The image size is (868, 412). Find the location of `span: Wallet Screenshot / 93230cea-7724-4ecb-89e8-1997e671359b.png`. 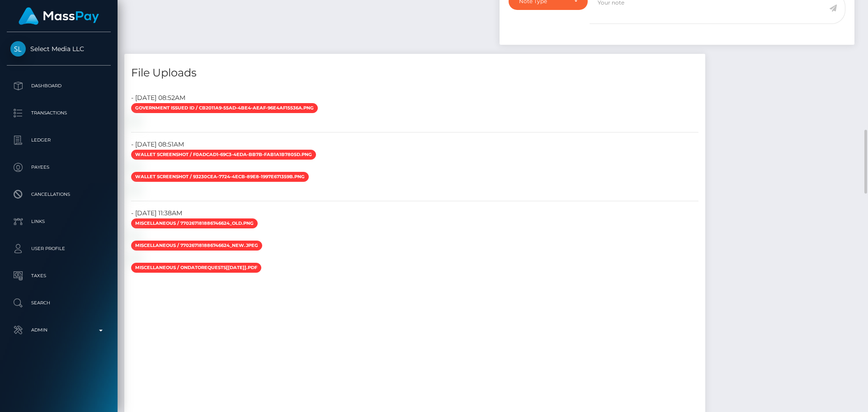

span: Wallet Screenshot / 93230cea-7724-4ecb-89e8-1997e671359b.png is located at coordinates (220, 176).